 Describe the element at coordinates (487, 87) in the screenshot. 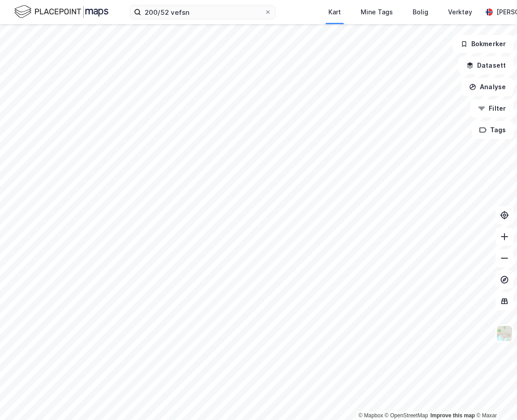

I see `button: Analyse` at that location.